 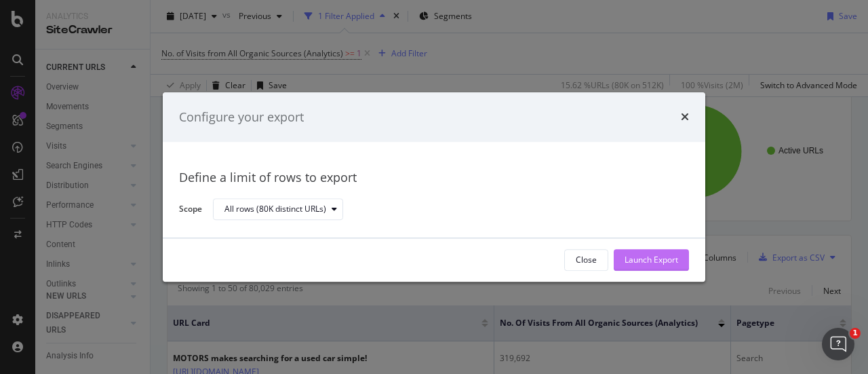 What do you see at coordinates (586, 260) in the screenshot?
I see `button: Close` at bounding box center [586, 260].